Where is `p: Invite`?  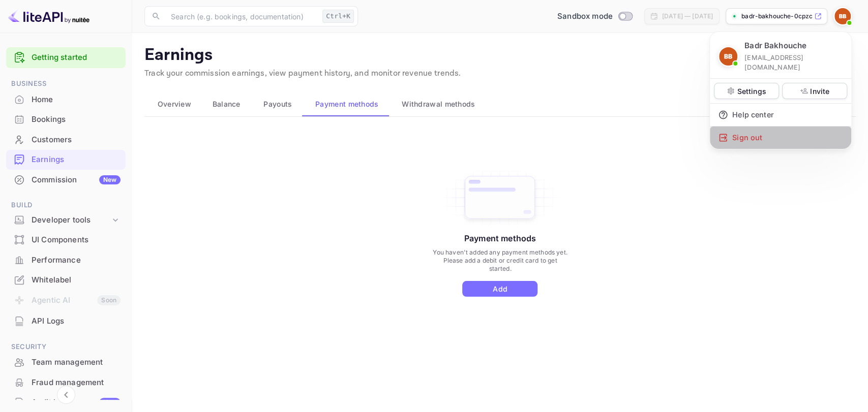 p: Invite is located at coordinates (819, 91).